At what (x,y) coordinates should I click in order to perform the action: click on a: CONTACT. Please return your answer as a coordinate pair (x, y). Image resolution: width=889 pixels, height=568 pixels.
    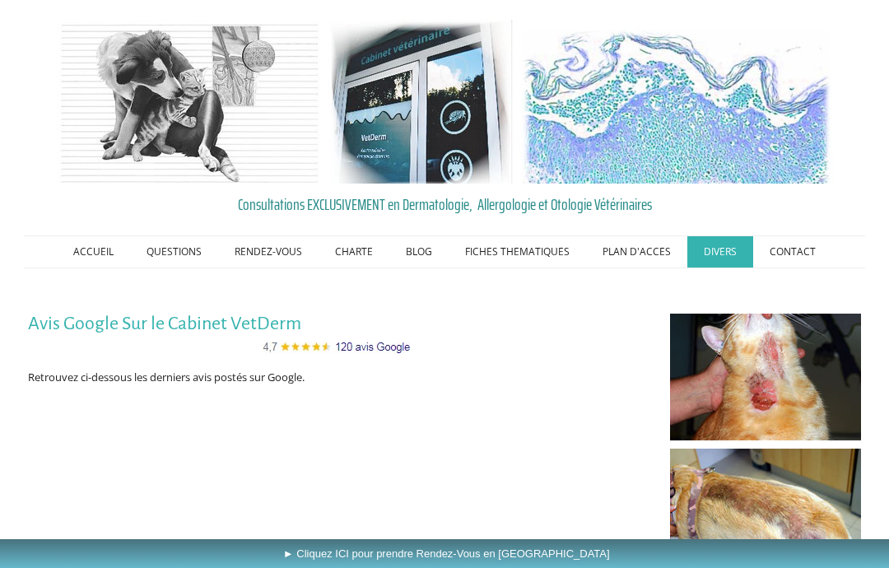
    Looking at the image, I should click on (793, 252).